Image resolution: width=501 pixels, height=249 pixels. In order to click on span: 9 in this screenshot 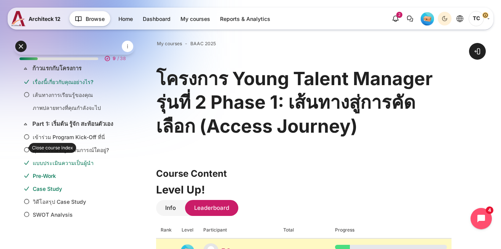, I will do `click(114, 59)`.